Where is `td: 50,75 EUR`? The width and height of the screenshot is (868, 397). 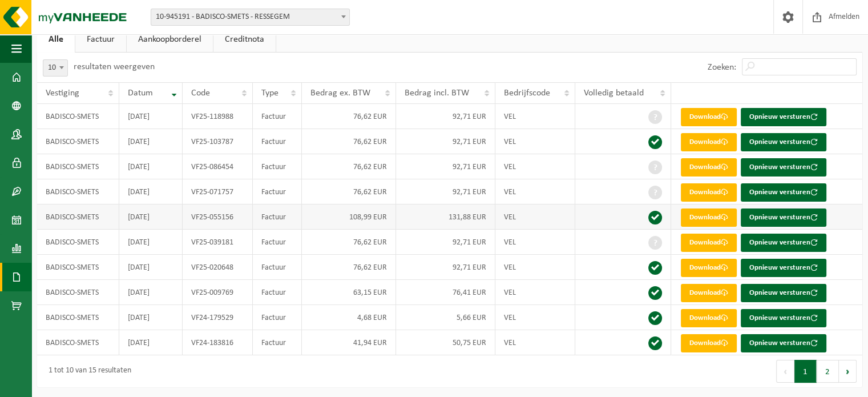
td: 50,75 EUR is located at coordinates (446, 342).